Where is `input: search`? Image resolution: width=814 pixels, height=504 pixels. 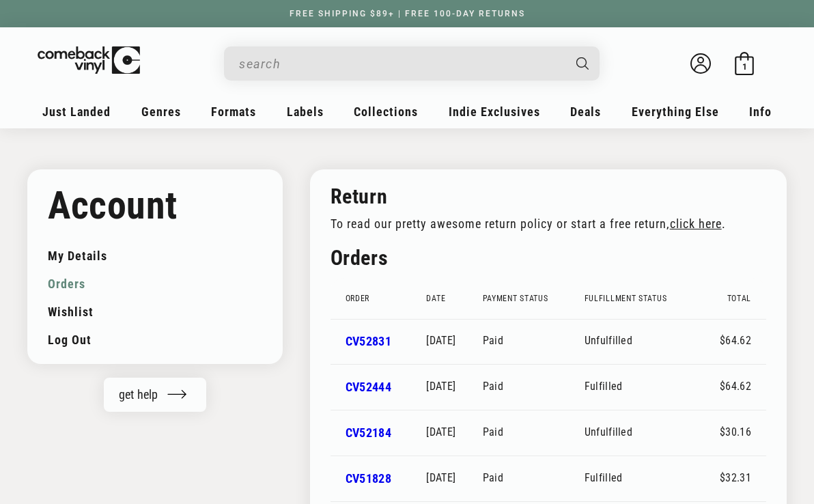
input: search is located at coordinates (401, 64).